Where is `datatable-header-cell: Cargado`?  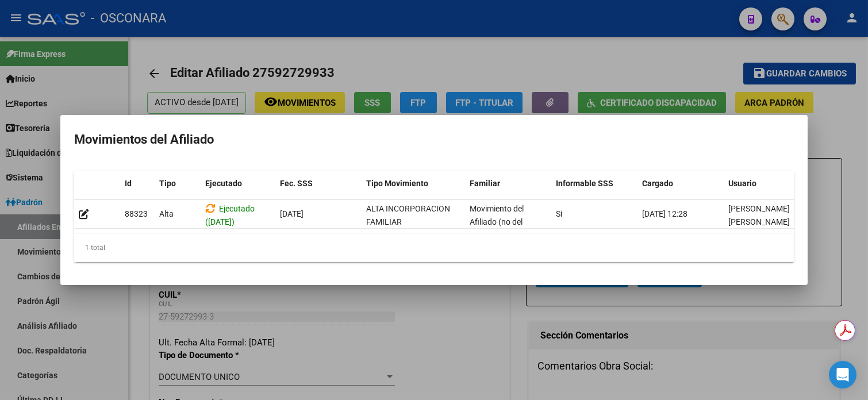
datatable-header-cell: Cargado is located at coordinates (680, 184).